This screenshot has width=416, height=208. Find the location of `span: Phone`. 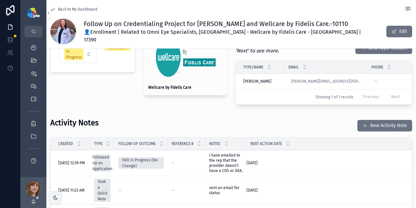

span: Phone is located at coordinates (377, 67).